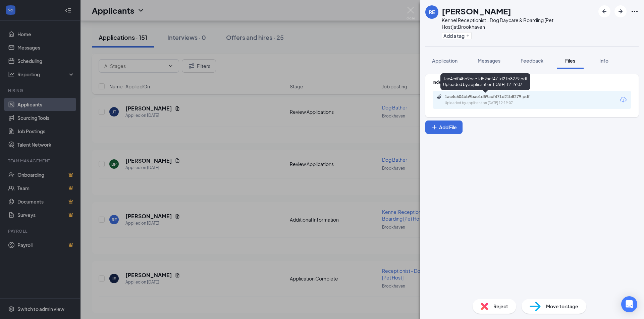 The image size is (644, 319). I want to click on div: Open Intercom Messenger, so click(629, 305).